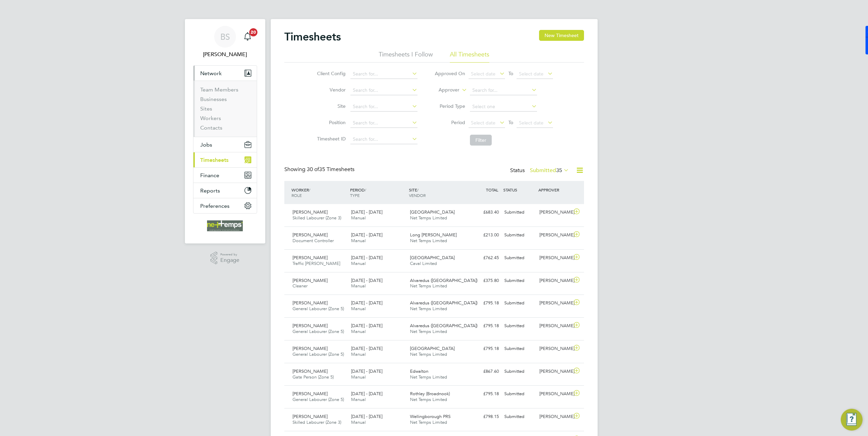 The image size is (868, 436). I want to click on input: Select one, so click(503, 107).